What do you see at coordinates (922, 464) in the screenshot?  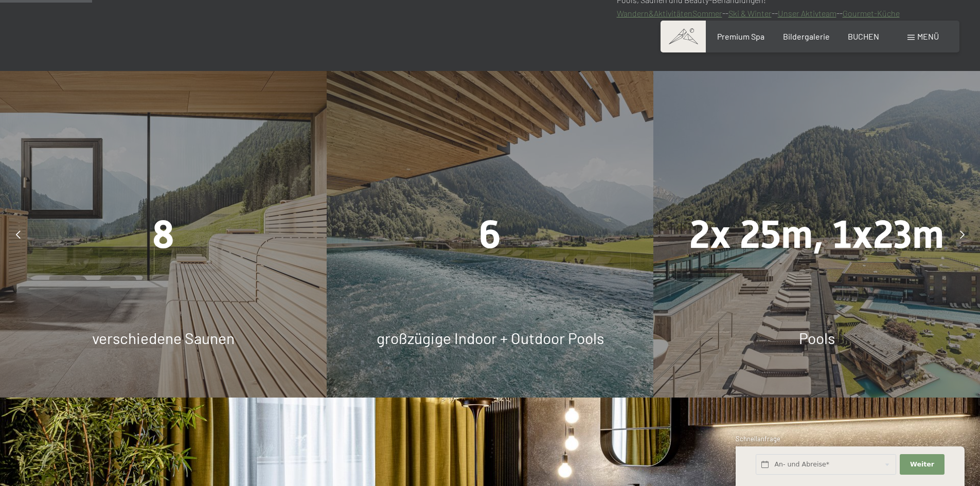 I see `button: Weiter` at bounding box center [922, 464].